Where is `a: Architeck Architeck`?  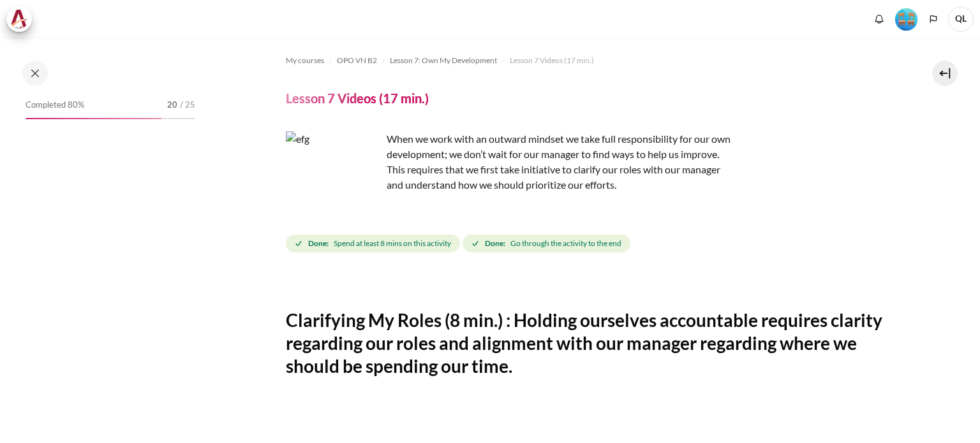 a: Architeck Architeck is located at coordinates (22, 19).